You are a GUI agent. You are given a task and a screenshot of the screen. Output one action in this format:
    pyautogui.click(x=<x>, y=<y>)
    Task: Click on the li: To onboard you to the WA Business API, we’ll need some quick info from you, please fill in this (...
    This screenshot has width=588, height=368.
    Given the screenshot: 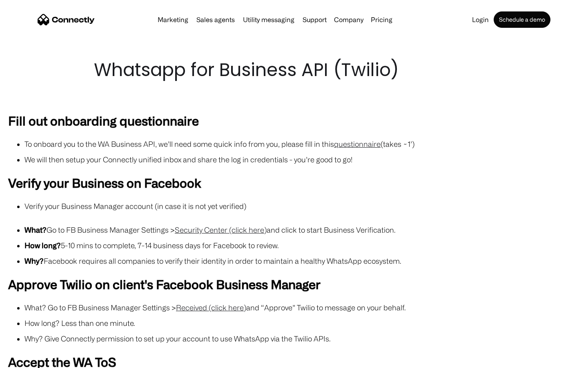 What is the action you would take?
    pyautogui.click(x=302, y=144)
    